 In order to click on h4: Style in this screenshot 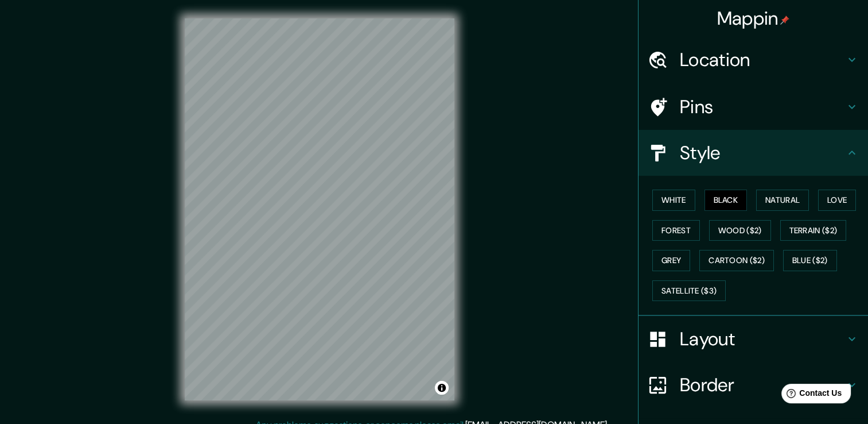, I will do `click(763, 153)`.